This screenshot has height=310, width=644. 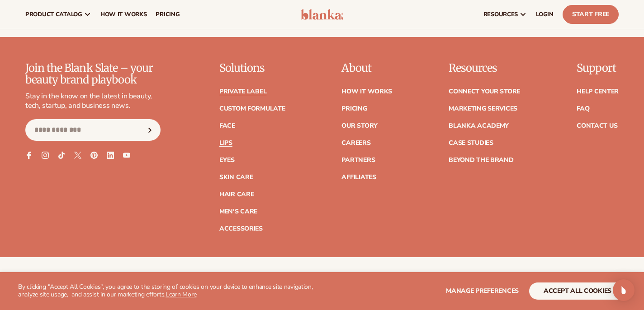 I want to click on p: About, so click(x=367, y=68).